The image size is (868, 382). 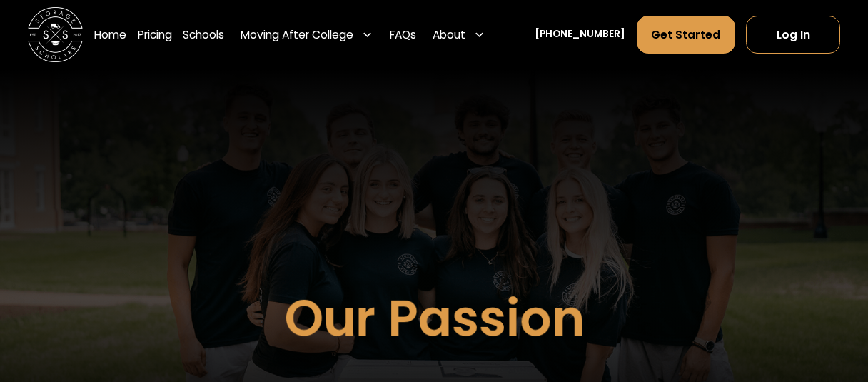 I want to click on img: Storage Scholars main logo, so click(x=55, y=35).